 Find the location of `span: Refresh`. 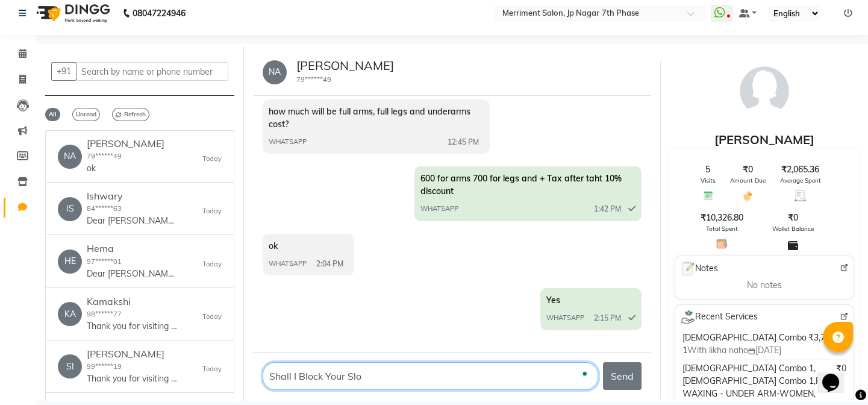

span: Refresh is located at coordinates (131, 115).